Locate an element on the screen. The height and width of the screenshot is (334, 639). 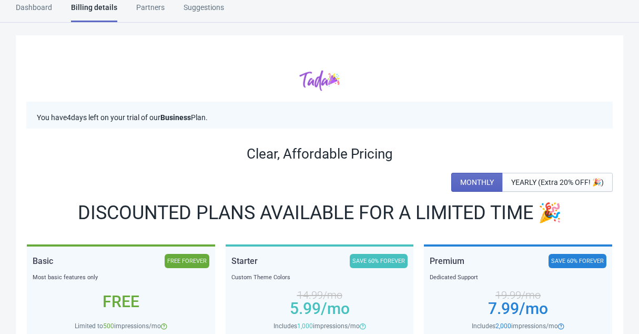
span: 2,000 is located at coordinates (504, 326).